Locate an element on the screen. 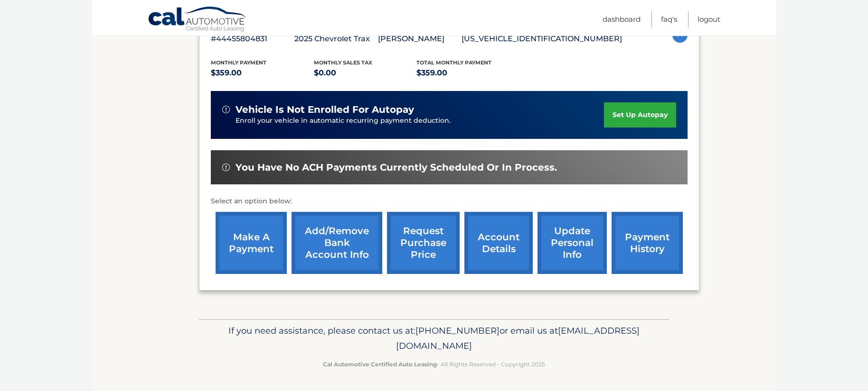 This screenshot has height=391, width=868. a: Dashboard is located at coordinates (622, 19).